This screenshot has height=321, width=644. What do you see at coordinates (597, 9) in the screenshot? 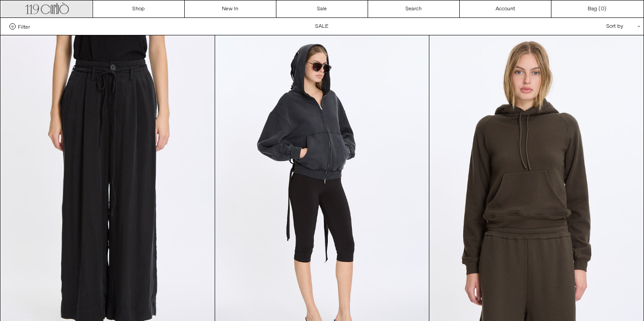
I see `a: Bag ()` at bounding box center [597, 9].